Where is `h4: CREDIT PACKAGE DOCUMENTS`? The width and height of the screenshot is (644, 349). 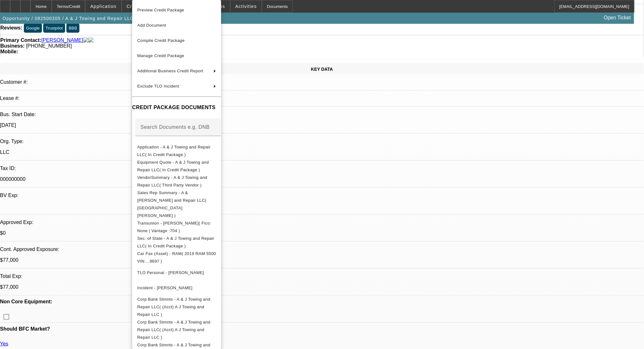 h4: CREDIT PACKAGE DOCUMENTS is located at coordinates (176, 108).